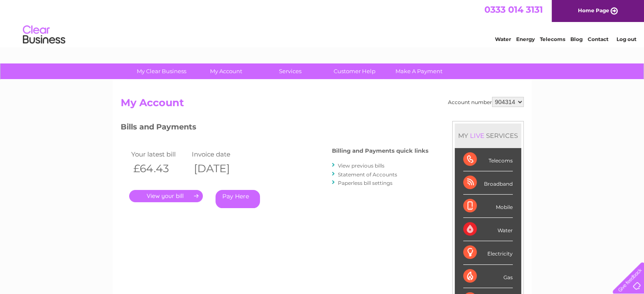 This screenshot has width=644, height=294. I want to click on a: Blog, so click(576, 39).